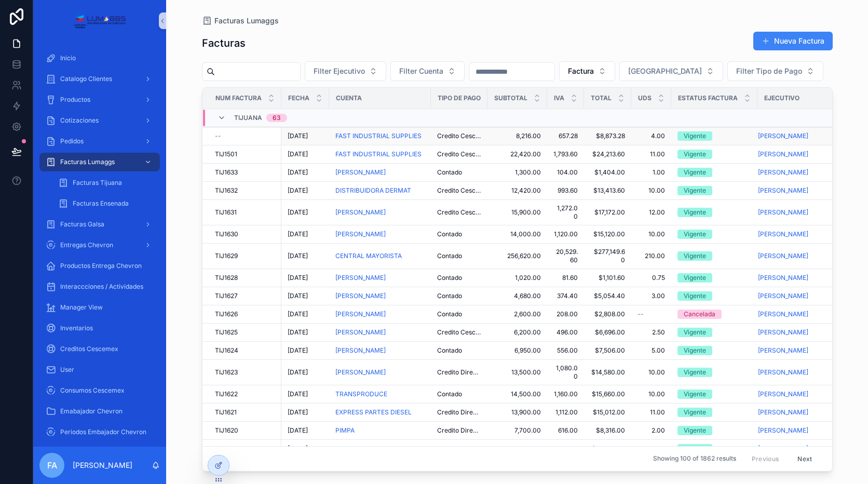  What do you see at coordinates (227, 332) in the screenshot?
I see `span: TIJ1625` at bounding box center [227, 332].